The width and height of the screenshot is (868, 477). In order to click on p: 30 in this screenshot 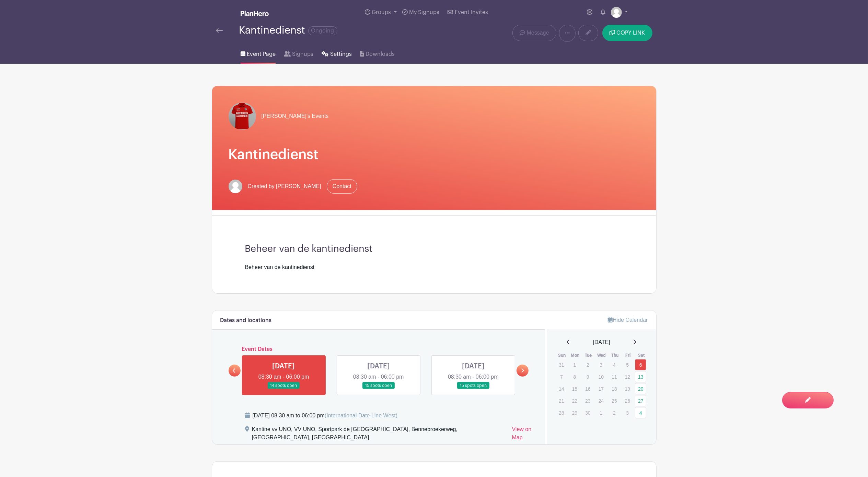, I will do `click(588, 413)`.